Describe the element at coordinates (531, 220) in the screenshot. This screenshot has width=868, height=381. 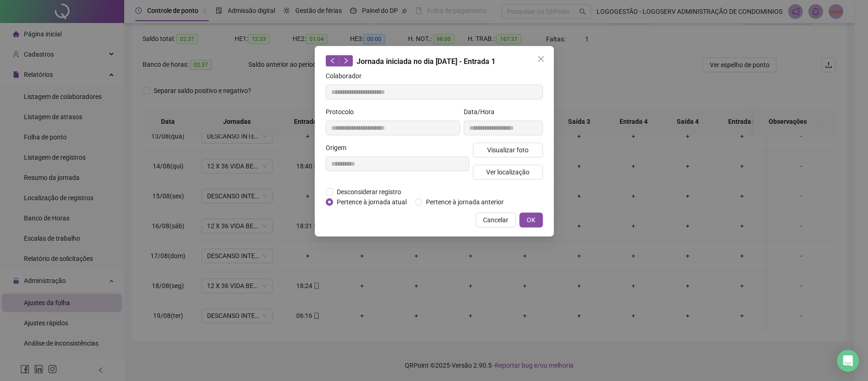
I see `span: OK` at that location.